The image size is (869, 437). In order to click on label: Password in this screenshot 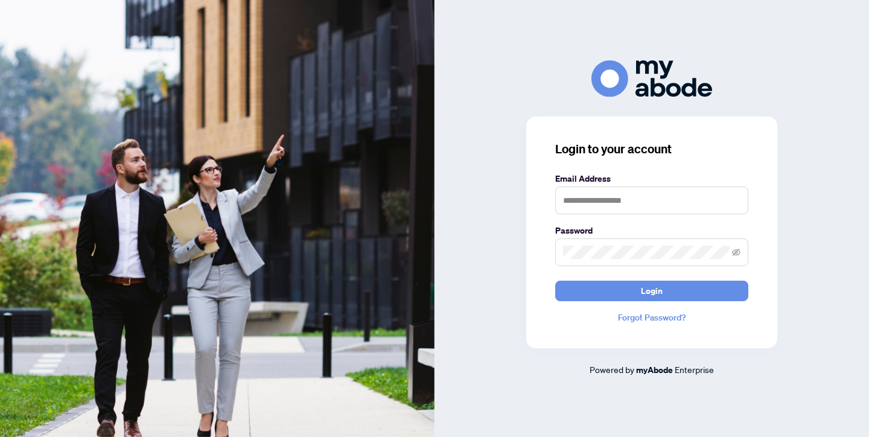, I will do `click(652, 231)`.